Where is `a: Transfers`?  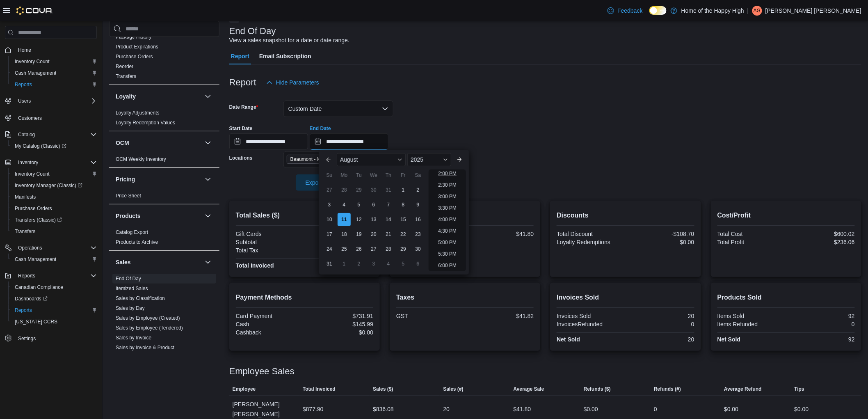 a: Transfers is located at coordinates (25, 231).